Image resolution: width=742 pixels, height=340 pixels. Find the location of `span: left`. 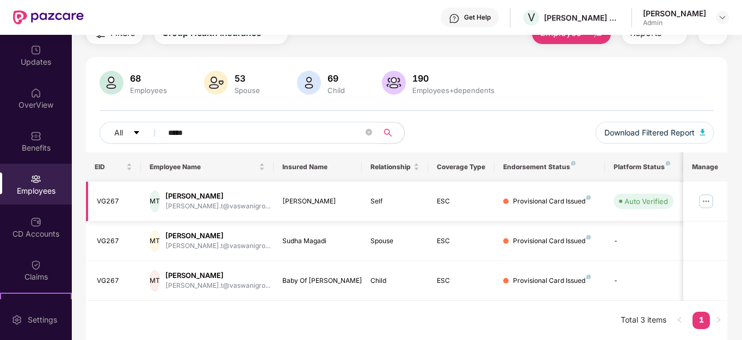

span: left is located at coordinates (679, 320).